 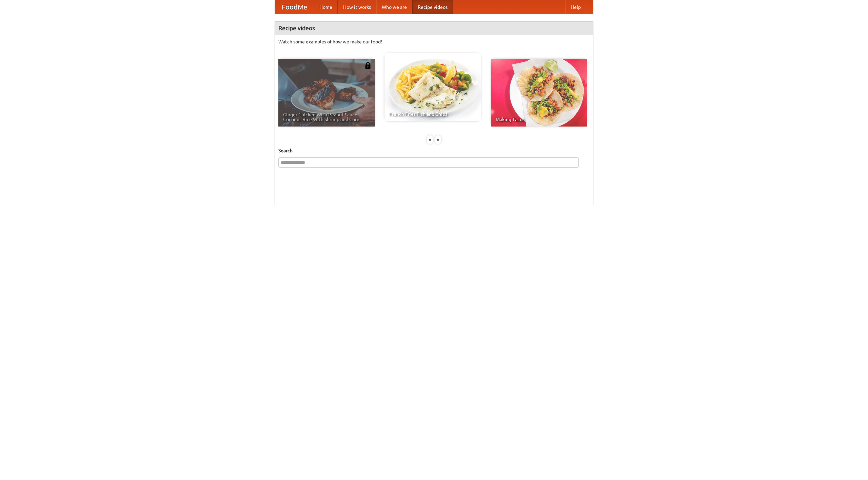 I want to click on h5: Search, so click(x=434, y=150).